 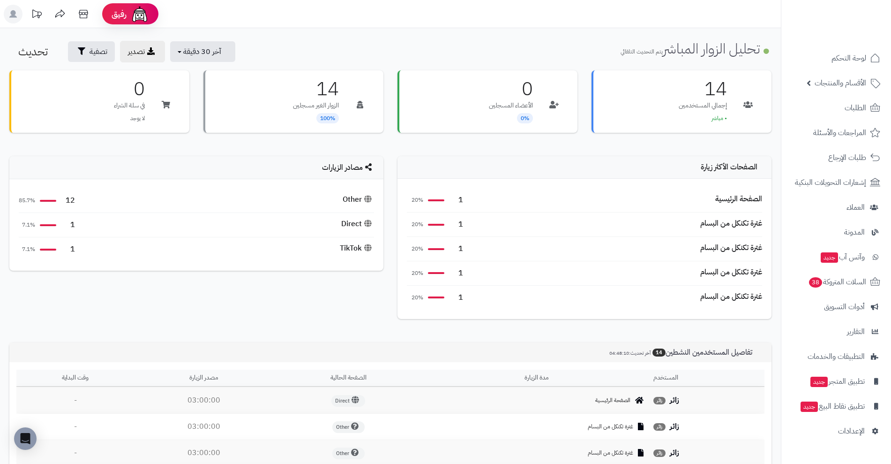 What do you see at coordinates (684, 352) in the screenshot?
I see `h3: تفاصيل المستخدمين النشطين` at bounding box center [684, 352].